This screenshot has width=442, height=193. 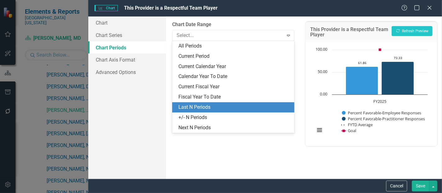 I want to click on text: 100.00, so click(x=321, y=49).